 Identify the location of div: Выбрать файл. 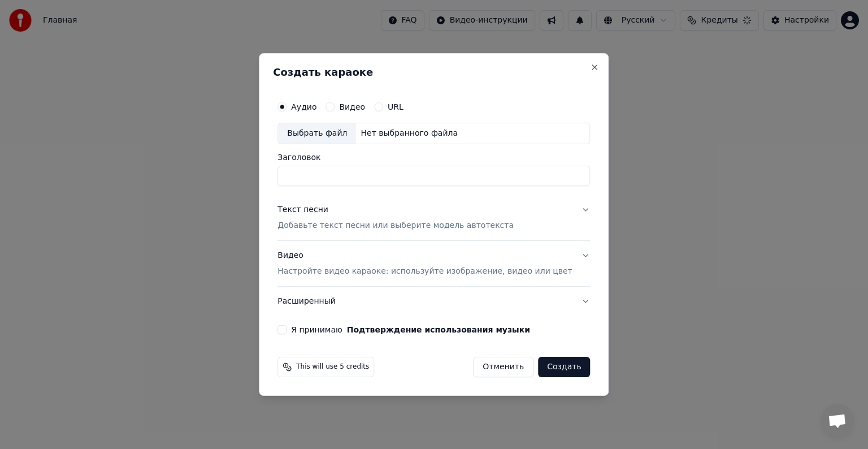
(317, 133).